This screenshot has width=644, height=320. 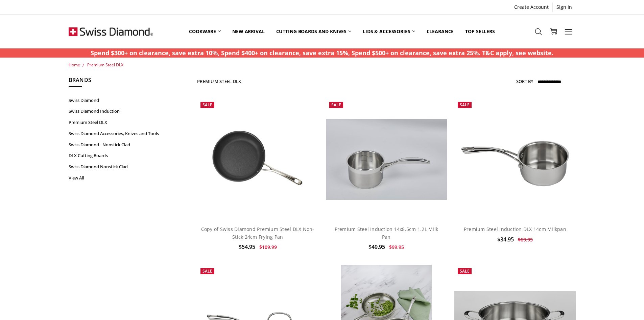 What do you see at coordinates (386, 159) in the screenshot?
I see `img: Premium Steel Induction 14x8.5cm 1.2L Milk Pan` at bounding box center [386, 159].